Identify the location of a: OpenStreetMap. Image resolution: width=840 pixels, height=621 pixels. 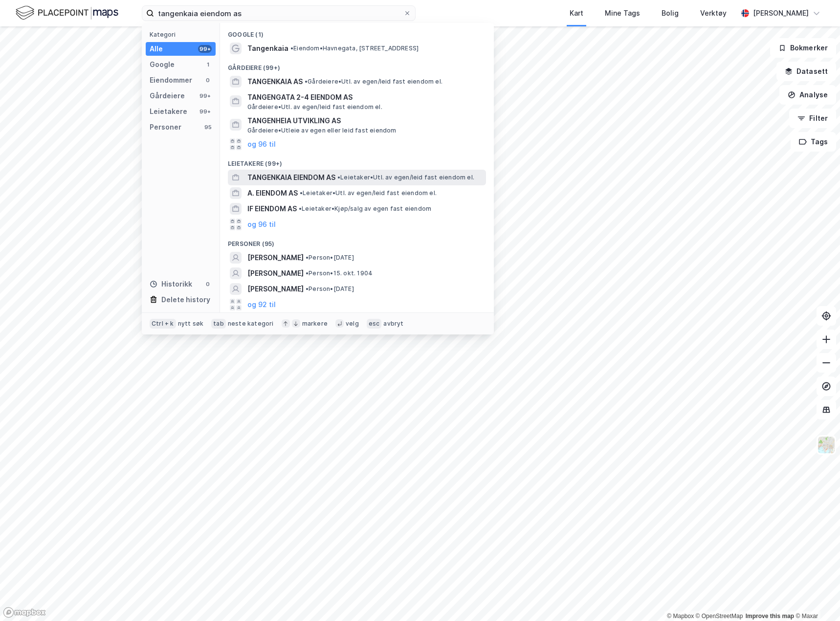
(720, 616).